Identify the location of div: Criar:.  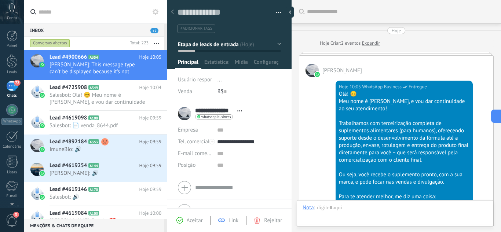
(350, 43).